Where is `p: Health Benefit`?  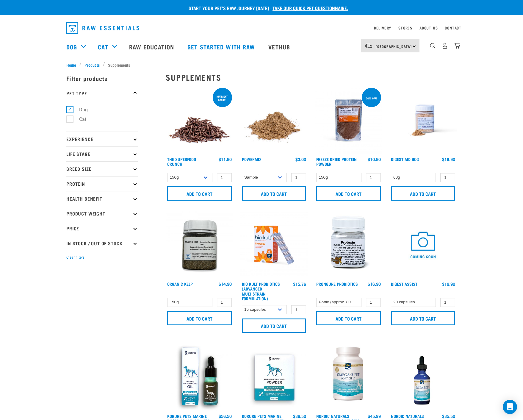 p: Health Benefit is located at coordinates (102, 198).